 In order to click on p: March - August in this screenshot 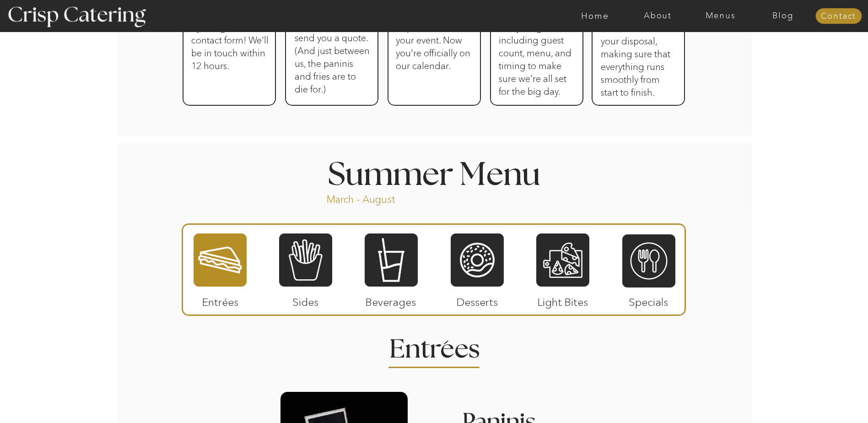, I will do `click(389, 198)`.